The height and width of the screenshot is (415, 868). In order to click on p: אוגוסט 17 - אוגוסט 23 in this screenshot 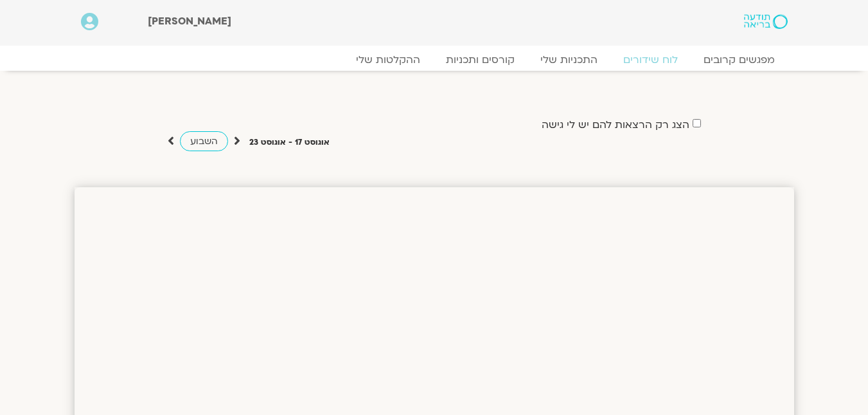, I will do `click(289, 142)`.